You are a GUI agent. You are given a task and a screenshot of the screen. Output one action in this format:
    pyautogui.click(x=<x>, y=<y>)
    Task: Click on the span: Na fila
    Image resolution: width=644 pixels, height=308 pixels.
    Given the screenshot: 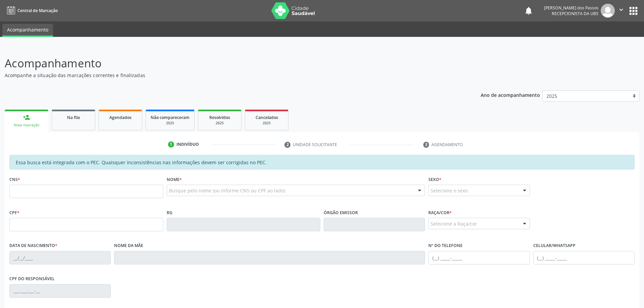 What is the action you would take?
    pyautogui.click(x=73, y=117)
    